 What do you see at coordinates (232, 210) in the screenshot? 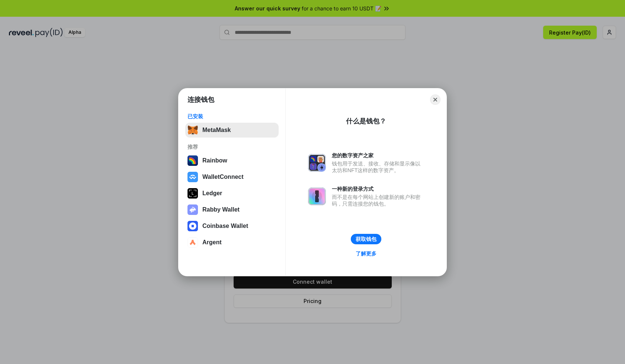
I see `button: Rabby Wallet` at bounding box center [232, 210].